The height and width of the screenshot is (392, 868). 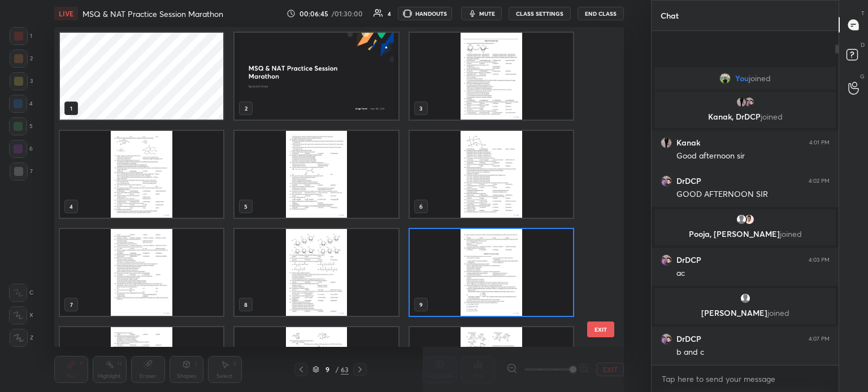 I want to click on p: D, so click(x=862, y=45).